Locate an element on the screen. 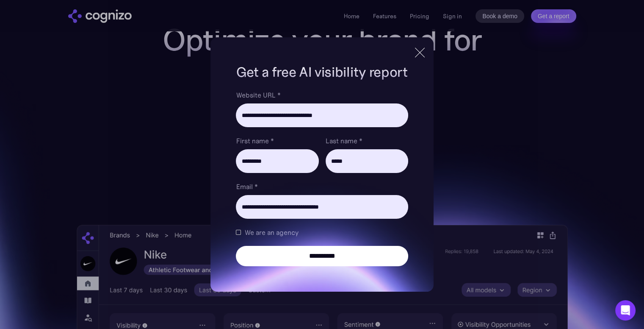 The height and width of the screenshot is (329, 644). h1: Get a free AI visibility report is located at coordinates (322, 72).